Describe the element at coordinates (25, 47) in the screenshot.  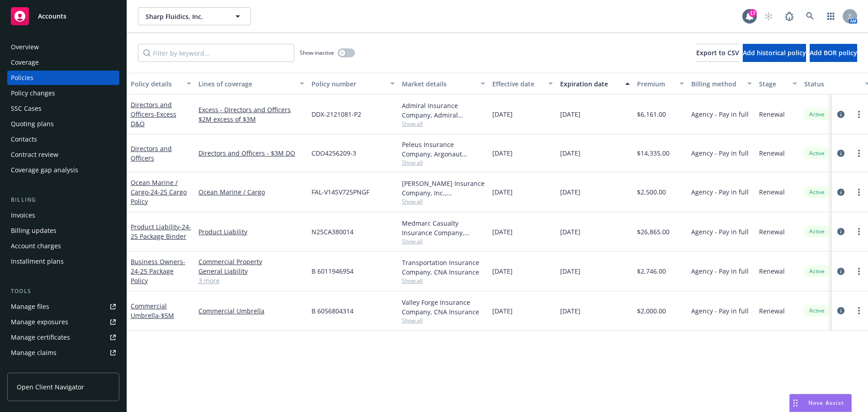
I see `div: Overview` at that location.